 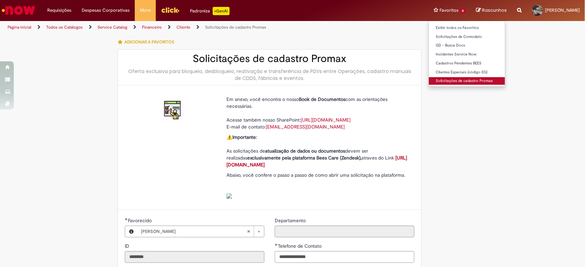 What do you see at coordinates (467, 28) in the screenshot?
I see `a: Exibir todos os Favoritos` at bounding box center [467, 28].